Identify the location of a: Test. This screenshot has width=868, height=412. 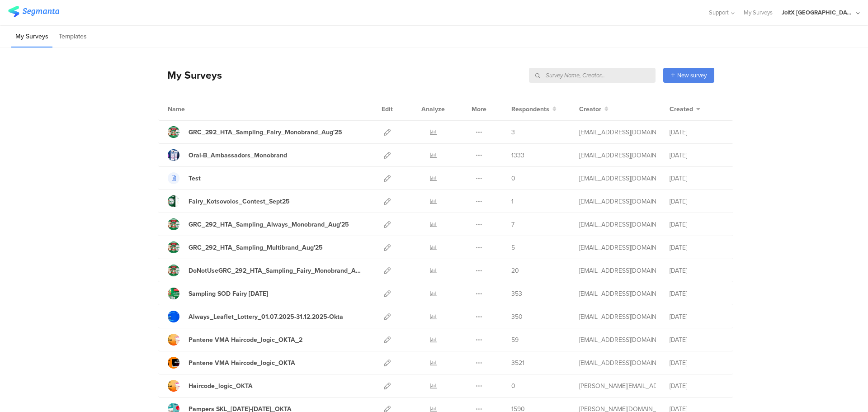
(184, 178).